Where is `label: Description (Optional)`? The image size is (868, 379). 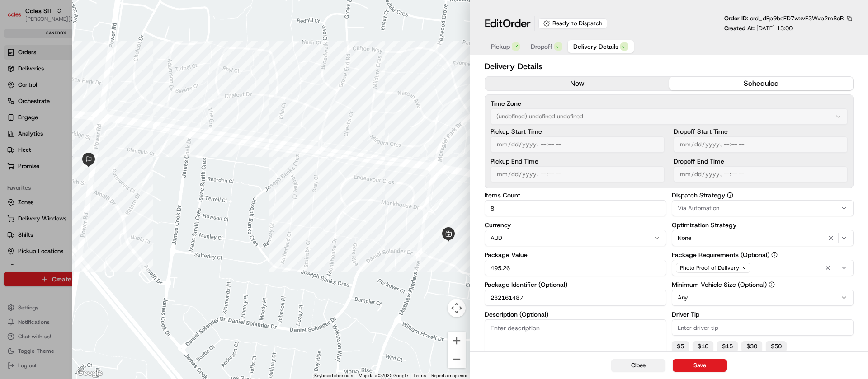 label: Description (Optional) is located at coordinates (575, 314).